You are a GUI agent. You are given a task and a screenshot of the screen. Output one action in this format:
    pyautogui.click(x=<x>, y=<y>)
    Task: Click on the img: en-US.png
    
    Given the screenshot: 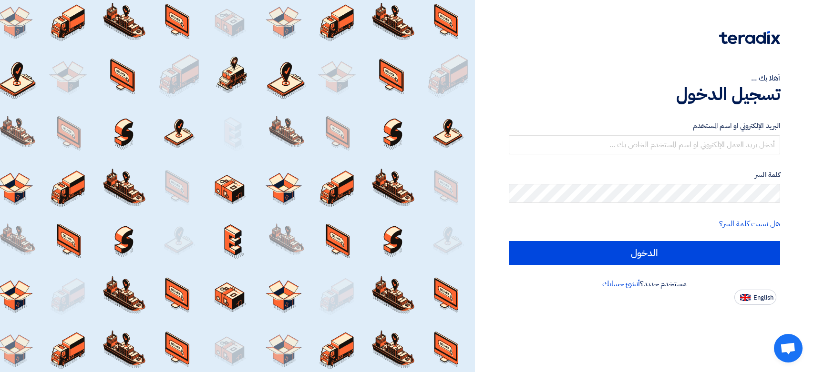 What is the action you would take?
    pyautogui.click(x=745, y=298)
    